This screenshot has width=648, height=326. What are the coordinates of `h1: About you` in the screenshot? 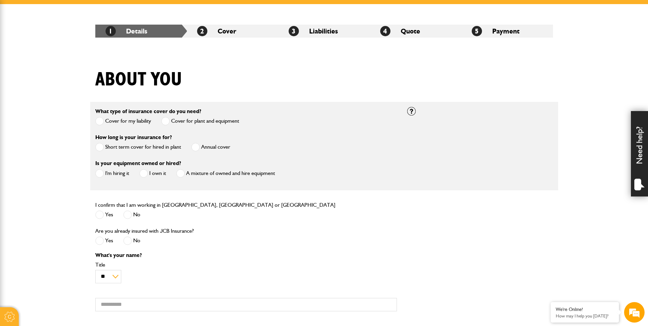 It's located at (139, 80).